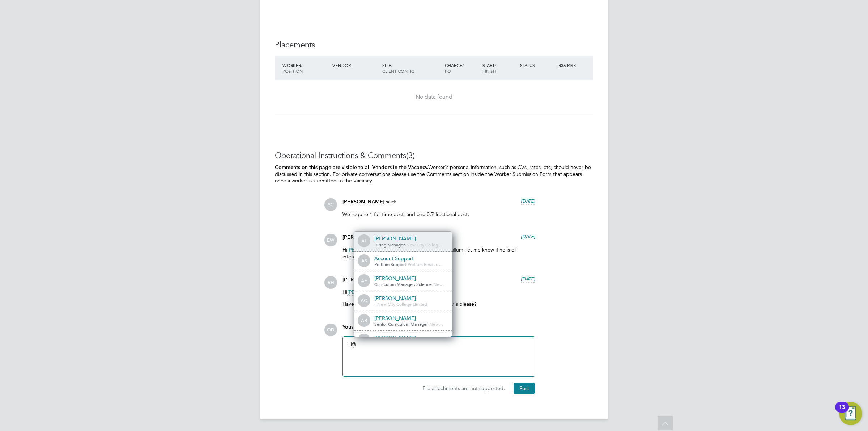 Image resolution: width=868 pixels, height=431 pixels. I want to click on div: Start, so click(499, 68).